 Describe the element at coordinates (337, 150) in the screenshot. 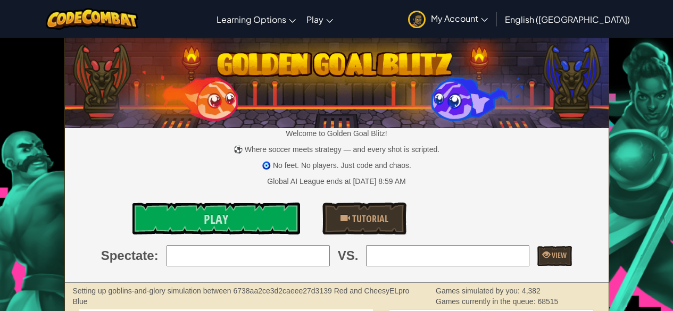

I see `p: ⚽ Where soccer meets strategy — and every shot is scripted.` at that location.